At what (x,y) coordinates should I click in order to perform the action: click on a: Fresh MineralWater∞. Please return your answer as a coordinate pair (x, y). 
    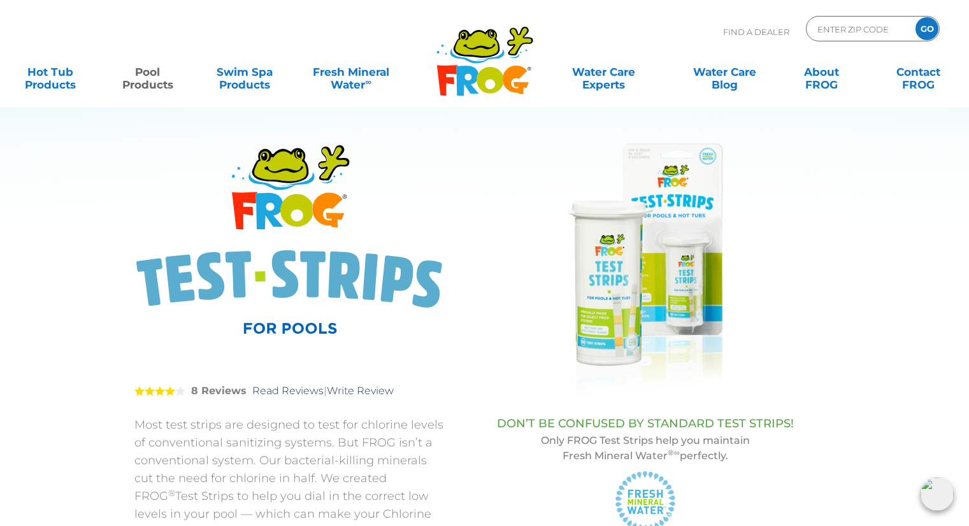
    Looking at the image, I should click on (351, 72).